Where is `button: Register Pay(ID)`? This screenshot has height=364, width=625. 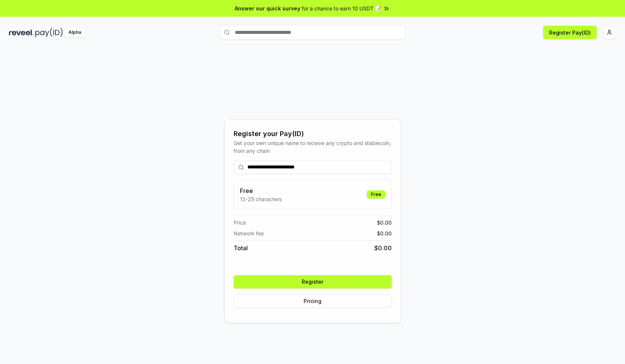 button: Register Pay(ID) is located at coordinates (570, 32).